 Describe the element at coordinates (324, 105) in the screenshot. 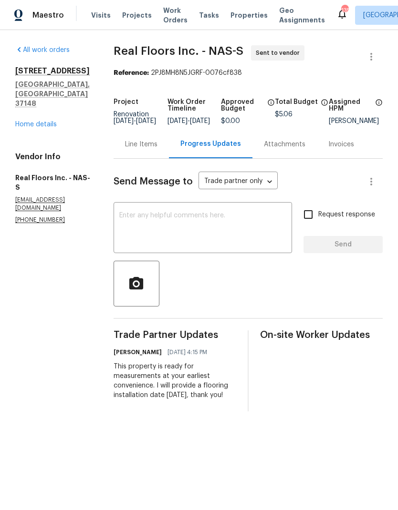

I see `span: The total cost of line items that have been proposed by Opendoor. This sum includes line items th...` at that location.